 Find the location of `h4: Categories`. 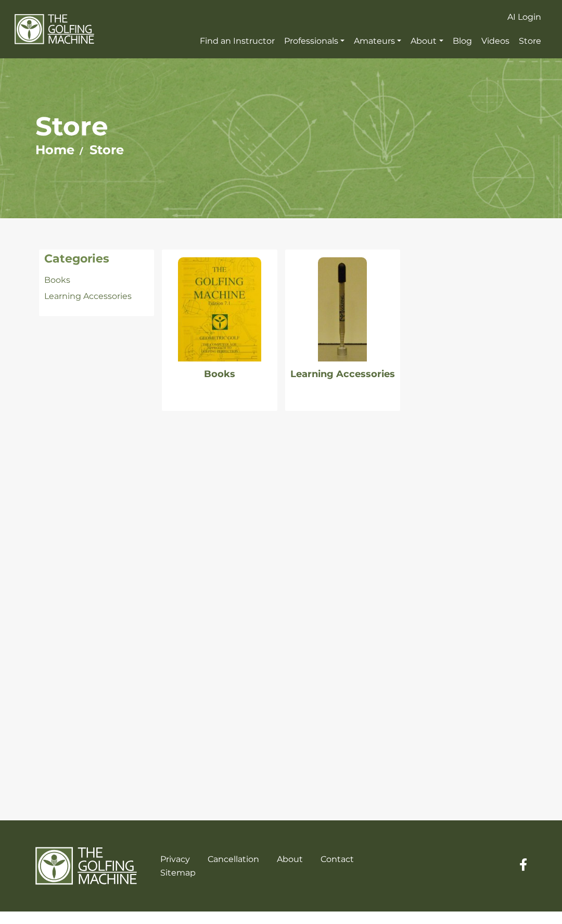

h4: Categories is located at coordinates (97, 259).